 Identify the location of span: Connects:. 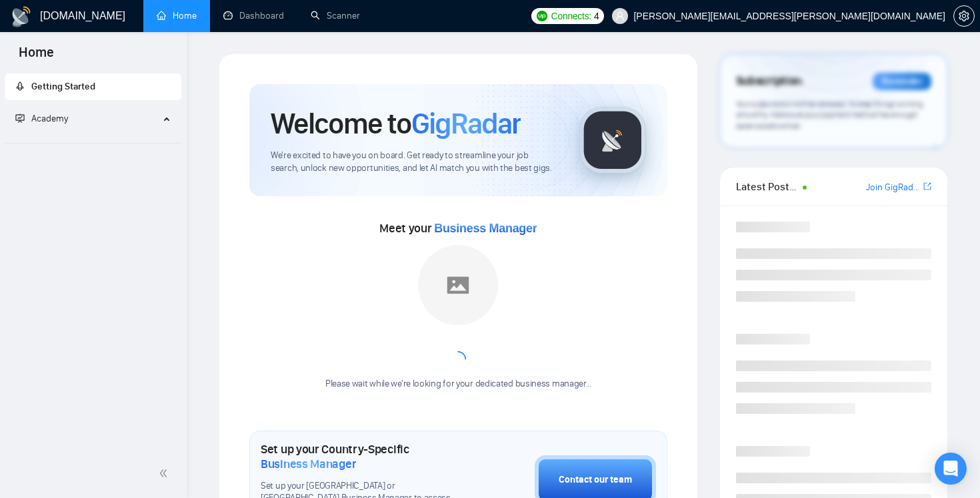
(572, 16).